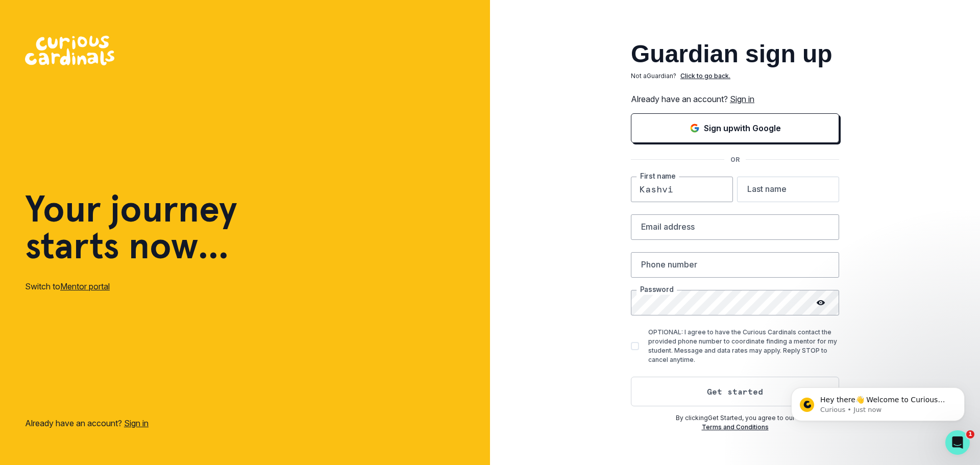 This screenshot has width=980, height=465. What do you see at coordinates (69, 50) in the screenshot?
I see `img: Curious Cardinals Logo` at bounding box center [69, 50].